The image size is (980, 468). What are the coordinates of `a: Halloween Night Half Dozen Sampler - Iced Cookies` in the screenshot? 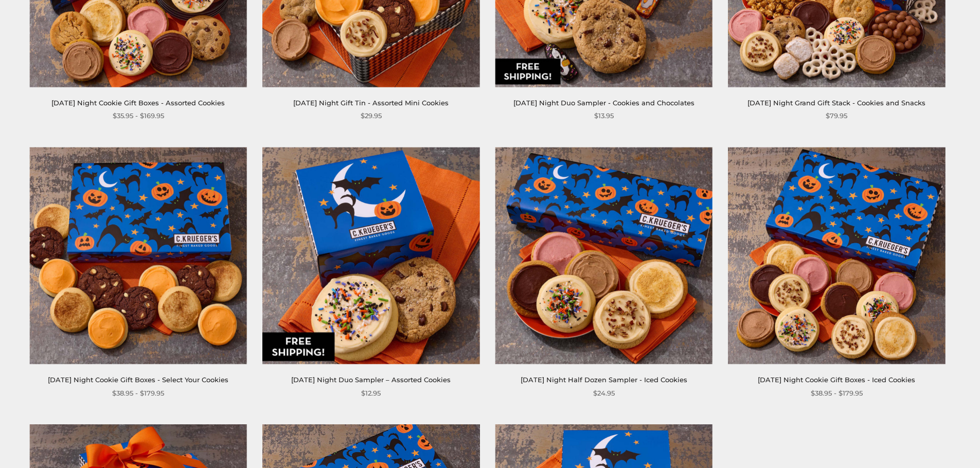 It's located at (604, 256).